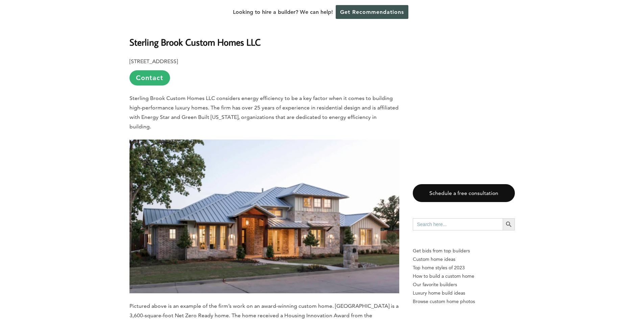  Describe the element at coordinates (464, 301) in the screenshot. I see `a: Browse custom home photos` at that location.